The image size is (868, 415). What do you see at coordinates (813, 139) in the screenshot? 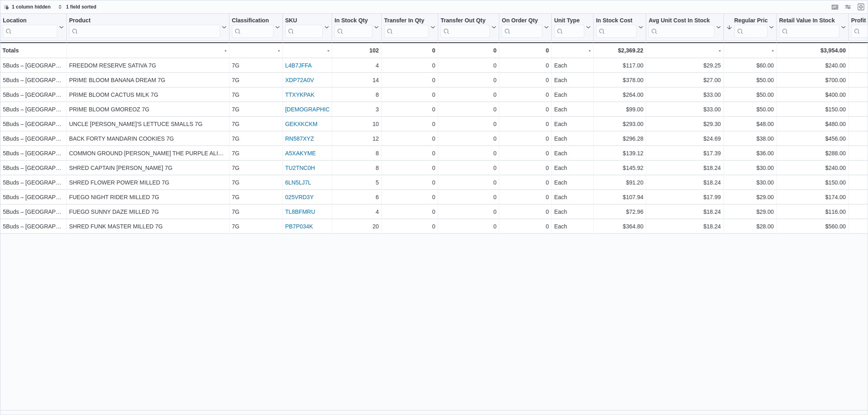
I see `div: $456.00` at bounding box center [813, 139].